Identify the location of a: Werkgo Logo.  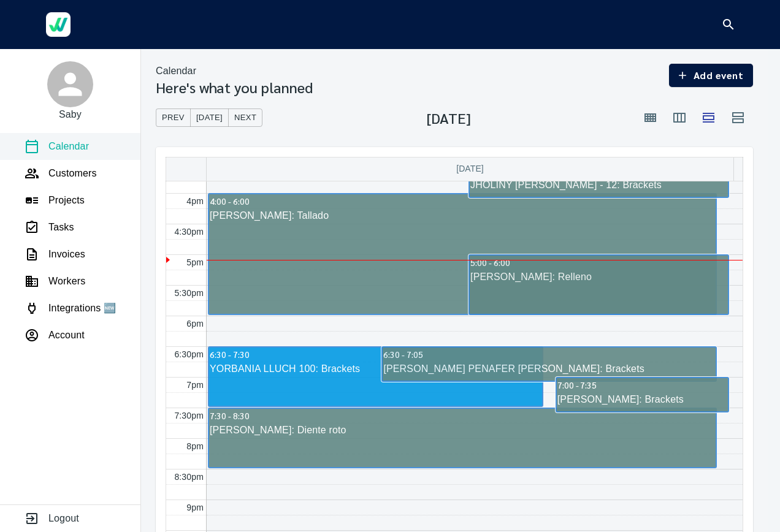
(58, 24).